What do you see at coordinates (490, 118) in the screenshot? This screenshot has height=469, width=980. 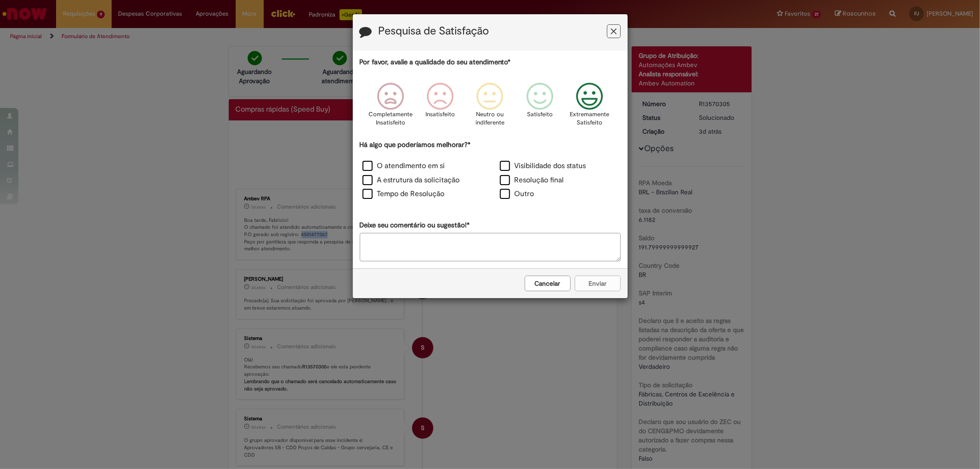 I see `p: Neutro ou indiferente` at bounding box center [490, 118].